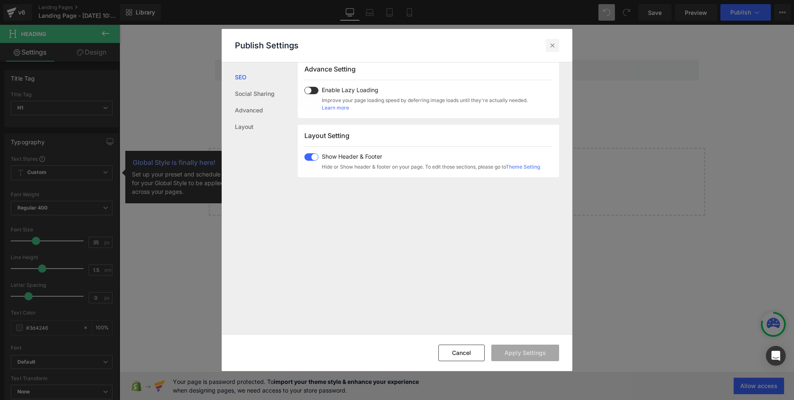 This screenshot has width=794, height=400. I want to click on button: Apply Settings, so click(525, 353).